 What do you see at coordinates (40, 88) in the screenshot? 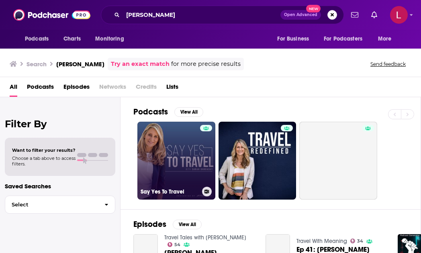
I see `a: Podcasts` at bounding box center [40, 88].